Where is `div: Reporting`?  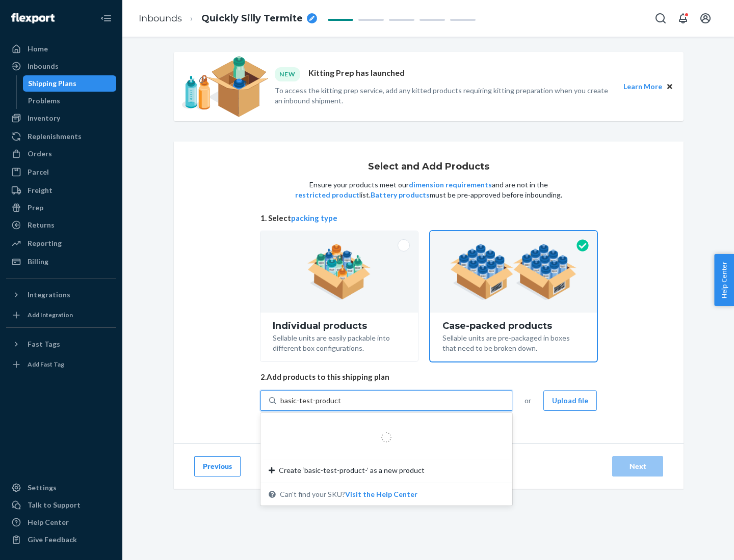
div: Reporting is located at coordinates (45, 243).